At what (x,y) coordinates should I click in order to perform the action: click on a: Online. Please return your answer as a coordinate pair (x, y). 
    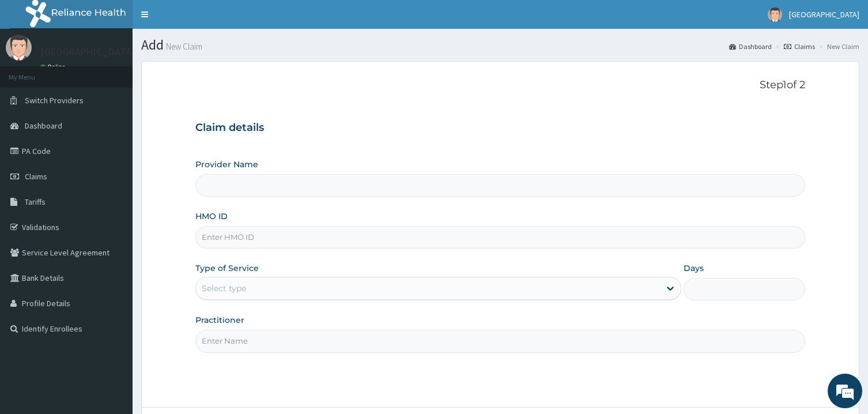
    Looking at the image, I should click on (54, 67).